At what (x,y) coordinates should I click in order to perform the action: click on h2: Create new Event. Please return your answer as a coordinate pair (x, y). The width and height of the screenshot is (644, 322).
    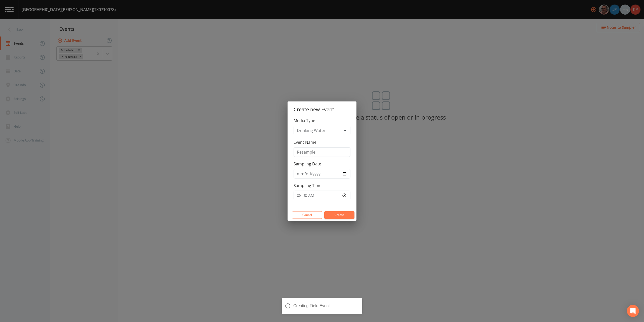
    Looking at the image, I should click on (322, 109).